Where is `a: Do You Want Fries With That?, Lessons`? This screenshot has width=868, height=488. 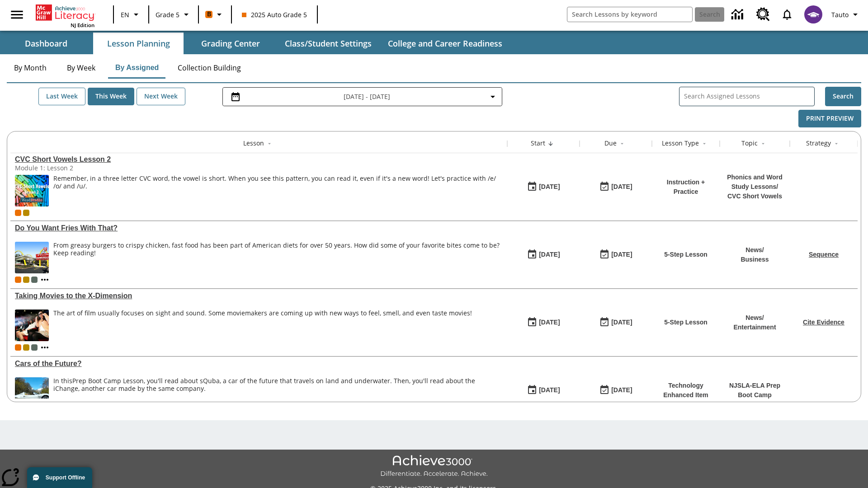
a: Do You Want Fries With That?, Lessons is located at coordinates (259, 228).